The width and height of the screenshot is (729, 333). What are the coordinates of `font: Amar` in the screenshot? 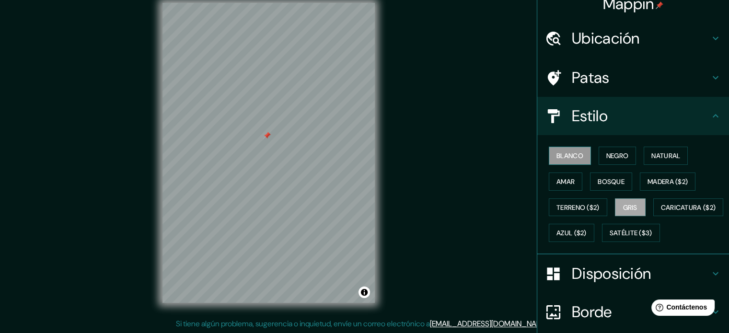 It's located at (565, 182).